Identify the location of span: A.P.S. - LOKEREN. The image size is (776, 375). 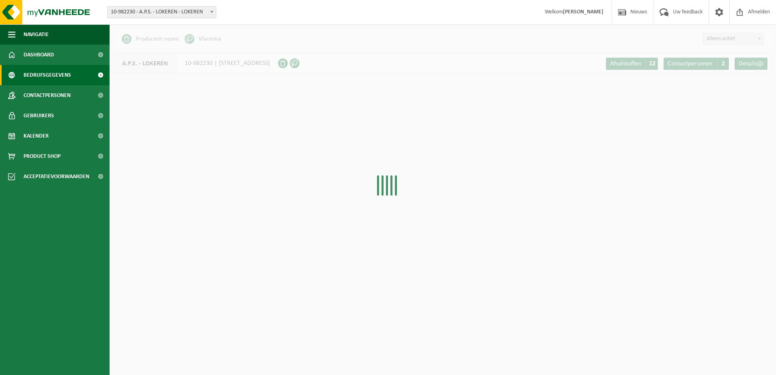
(145, 63).